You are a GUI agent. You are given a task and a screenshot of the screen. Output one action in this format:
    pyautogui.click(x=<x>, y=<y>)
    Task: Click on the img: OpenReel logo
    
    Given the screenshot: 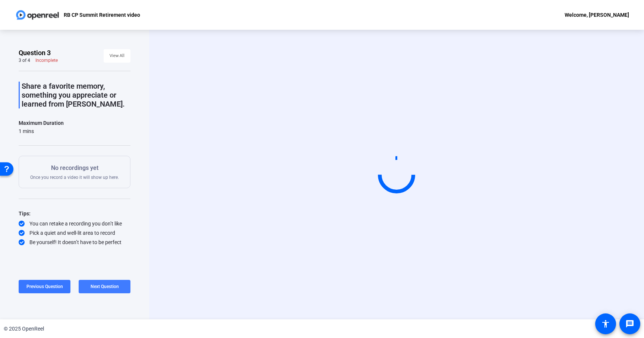 What is the action you would take?
    pyautogui.click(x=37, y=15)
    